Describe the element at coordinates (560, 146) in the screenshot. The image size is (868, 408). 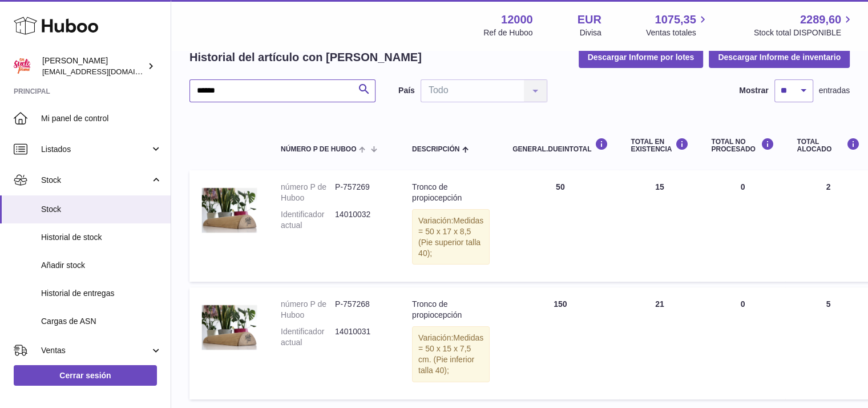
I see `div: general.dueInTotal` at that location.